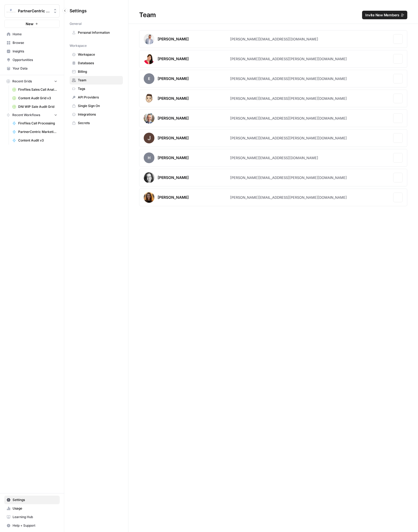  I want to click on a: DNI WIP Sale Audit Grid, so click(35, 107).